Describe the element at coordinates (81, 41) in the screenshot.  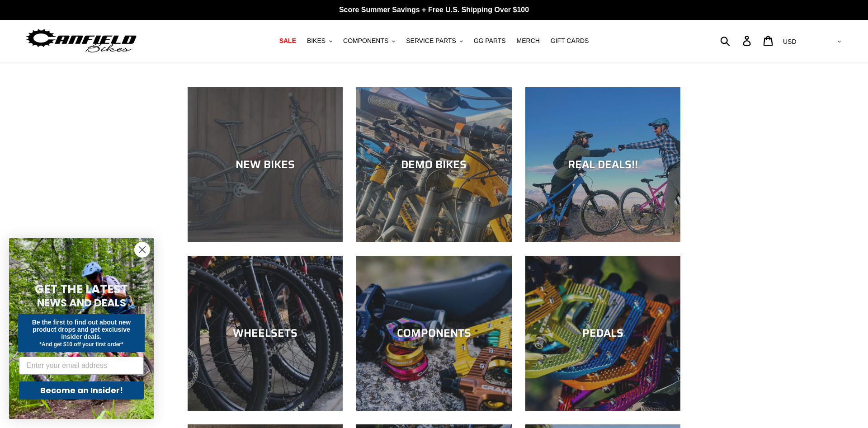
I see `img: Canfield Bikes` at that location.